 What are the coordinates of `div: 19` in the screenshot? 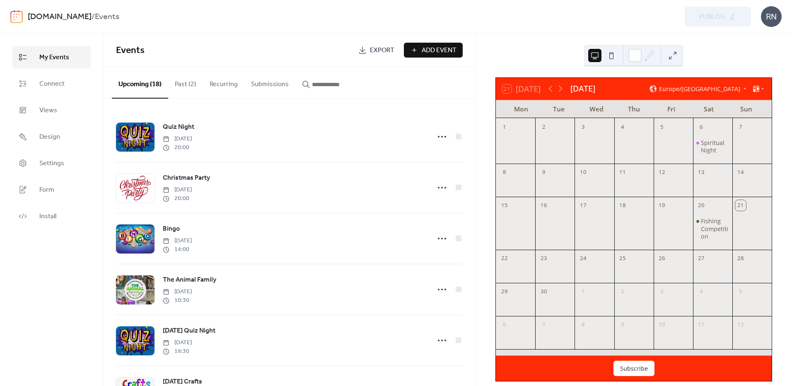 It's located at (662, 205).